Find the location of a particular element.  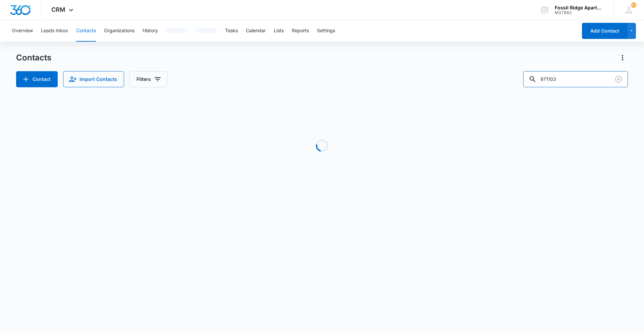

button: Overview is located at coordinates (23, 31).